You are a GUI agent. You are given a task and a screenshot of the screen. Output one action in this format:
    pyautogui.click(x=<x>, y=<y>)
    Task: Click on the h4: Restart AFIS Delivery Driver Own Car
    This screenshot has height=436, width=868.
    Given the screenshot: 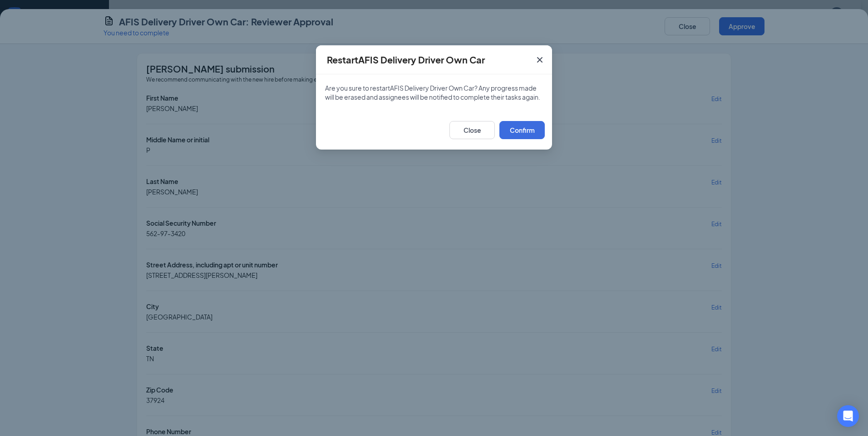 What is the action you would take?
    pyautogui.click(x=406, y=60)
    